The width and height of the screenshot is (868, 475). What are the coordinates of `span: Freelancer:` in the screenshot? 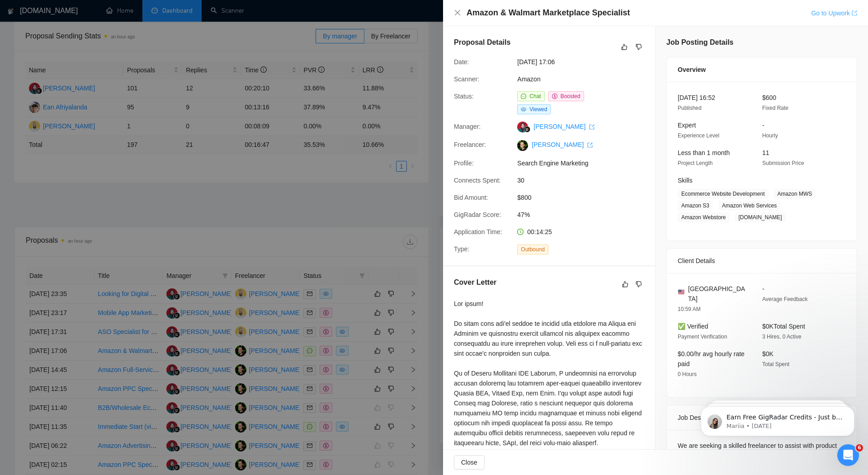 It's located at (470, 145).